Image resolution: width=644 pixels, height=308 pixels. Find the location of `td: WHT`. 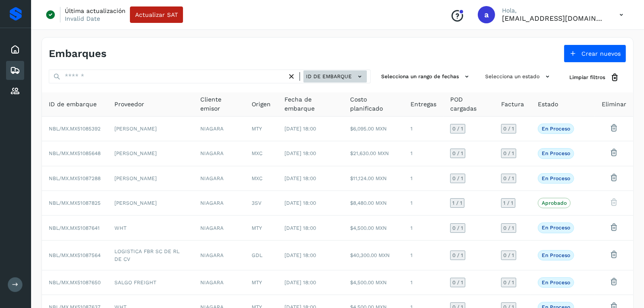

td: WHT is located at coordinates (150, 227).